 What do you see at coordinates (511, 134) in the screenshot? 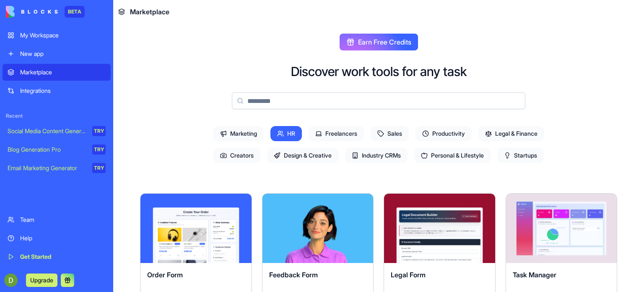
I see `span: Legal & Finance` at bounding box center [511, 134].